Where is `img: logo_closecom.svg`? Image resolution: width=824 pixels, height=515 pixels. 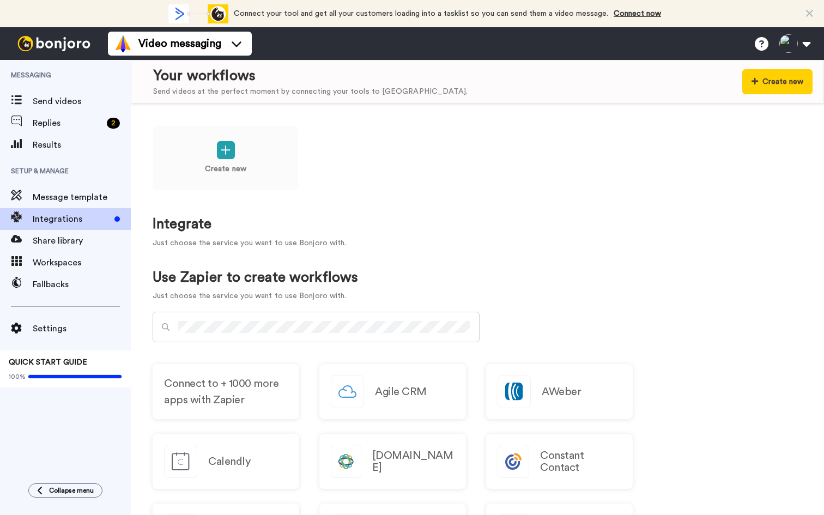
img: logo_closecom.svg is located at coordinates (346, 461).